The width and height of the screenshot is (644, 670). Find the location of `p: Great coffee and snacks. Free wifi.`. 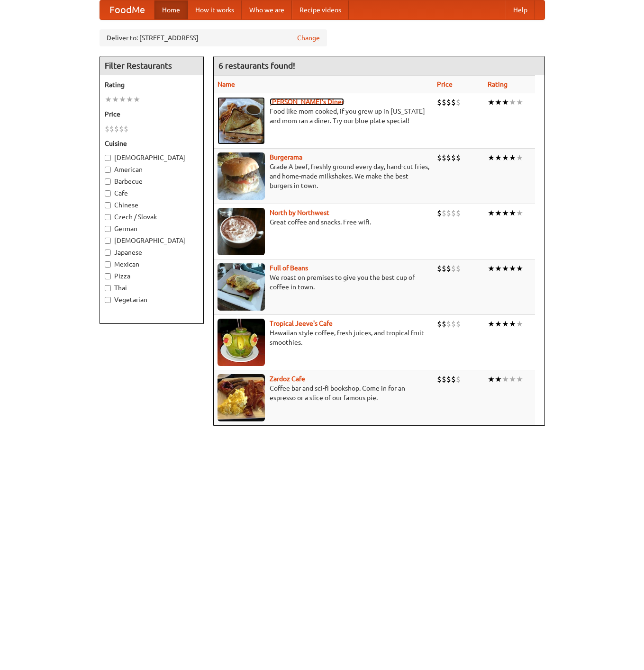

p: Great coffee and snacks. Free wifi. is located at coordinates (323, 222).